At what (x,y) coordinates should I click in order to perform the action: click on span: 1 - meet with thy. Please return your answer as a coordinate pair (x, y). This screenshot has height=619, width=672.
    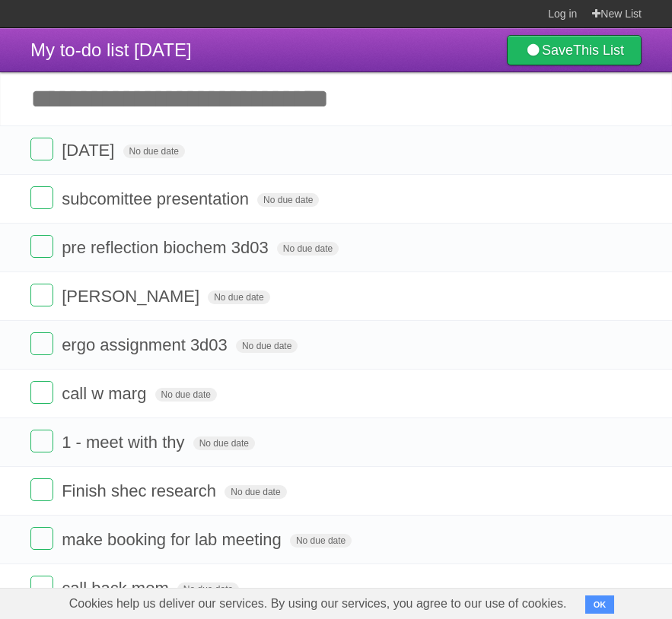
    Looking at the image, I should click on (124, 442).